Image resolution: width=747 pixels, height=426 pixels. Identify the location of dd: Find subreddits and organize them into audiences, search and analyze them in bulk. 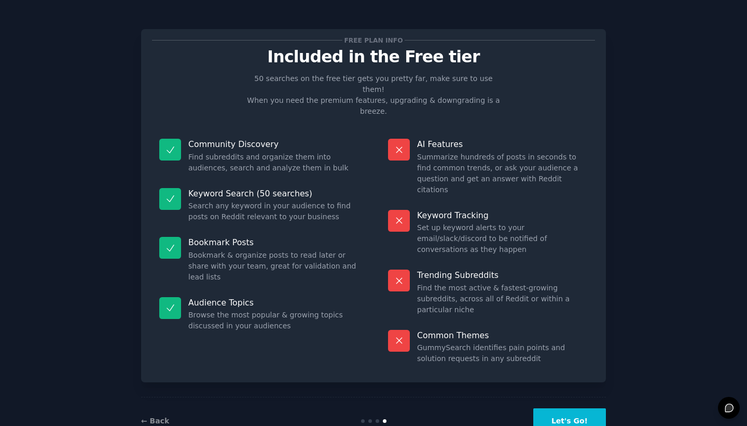
(274, 162).